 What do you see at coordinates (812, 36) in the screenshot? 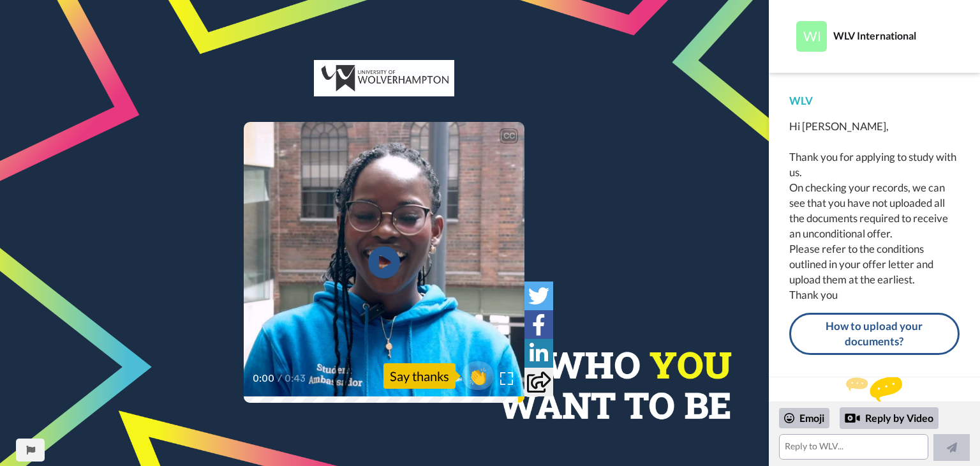
I see `img: Profile Image` at bounding box center [812, 36].